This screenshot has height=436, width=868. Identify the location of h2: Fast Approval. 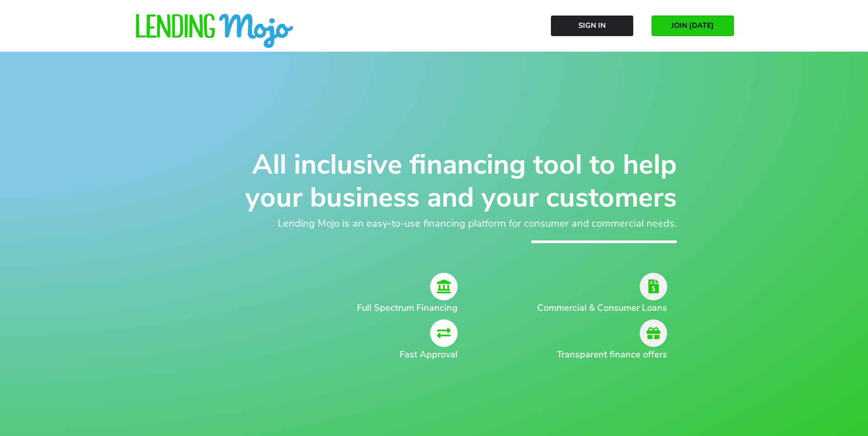
(346, 355).